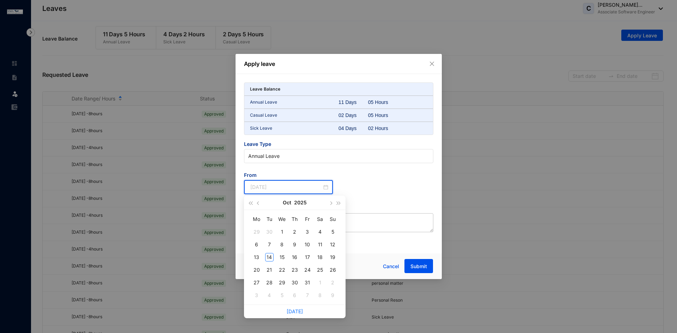 Image resolution: width=677 pixels, height=333 pixels. I want to click on td: 2025-11-06, so click(295, 296).